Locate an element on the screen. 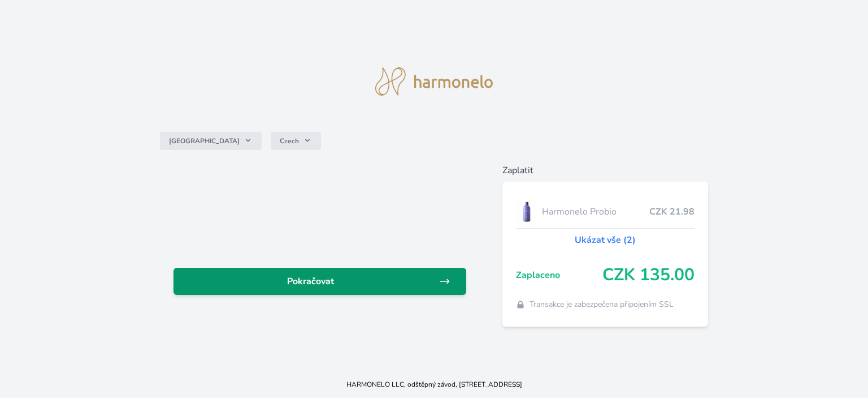 Image resolution: width=868 pixels, height=398 pixels. span: CZK 21.98 is located at coordinates (672, 212).